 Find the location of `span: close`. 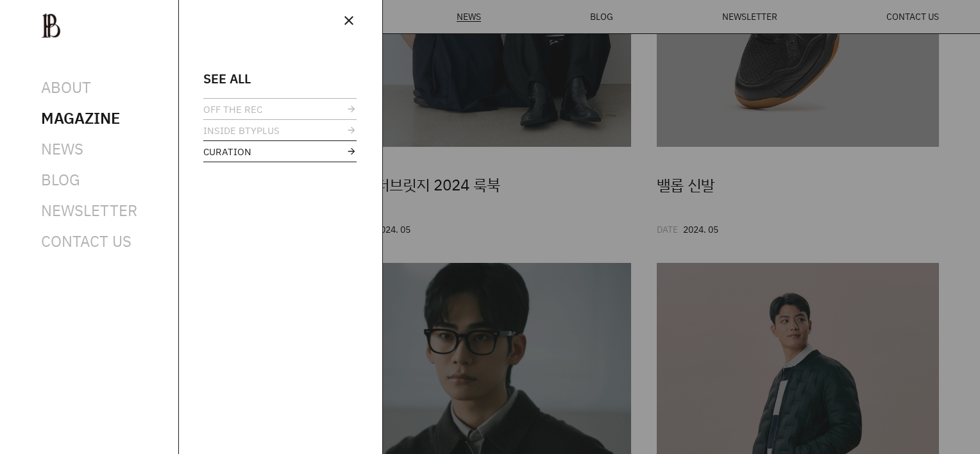

span: close is located at coordinates (349, 21).